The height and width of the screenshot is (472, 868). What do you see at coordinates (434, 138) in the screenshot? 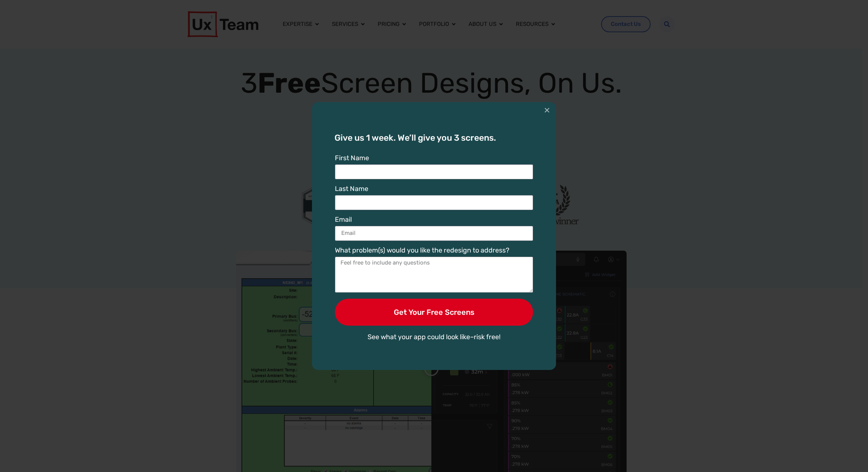
I see `h3: Give us 1 week. We’ll give you 3 screens.` at bounding box center [434, 138].